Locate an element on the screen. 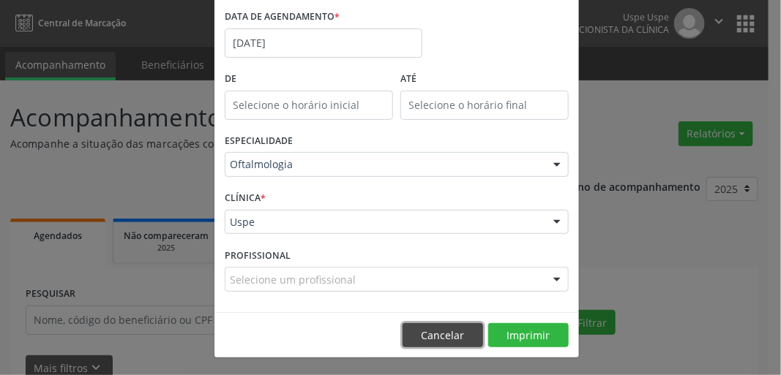 The height and width of the screenshot is (375, 781). label: CLÍNICA is located at coordinates (245, 198).